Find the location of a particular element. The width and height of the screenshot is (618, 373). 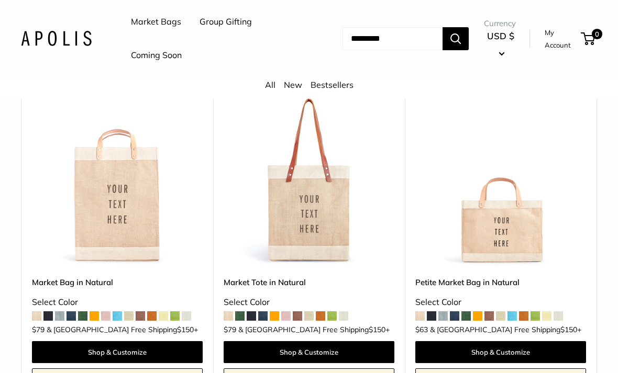

a: description_Make it yours with custom printed text.description_The Original Market bag in its 4 n... is located at coordinates (309, 181).